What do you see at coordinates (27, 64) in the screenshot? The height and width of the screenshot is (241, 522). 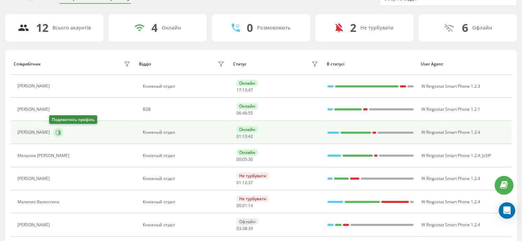 I see `div: Співробітник` at bounding box center [27, 64].